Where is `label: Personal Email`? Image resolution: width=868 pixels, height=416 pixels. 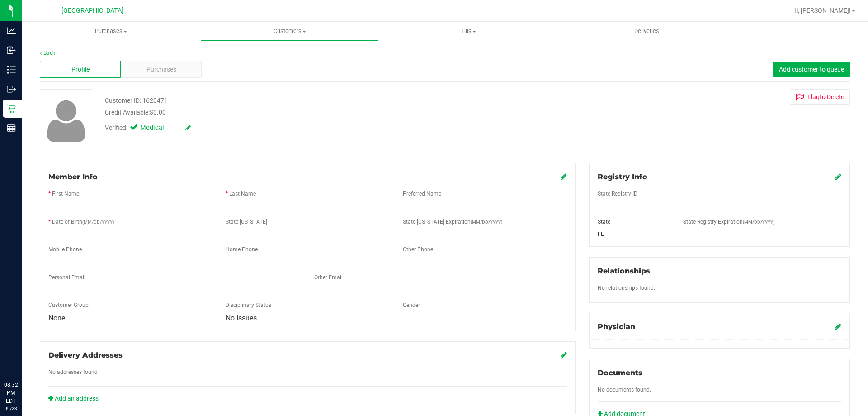 label: Personal Email is located at coordinates (67, 278).